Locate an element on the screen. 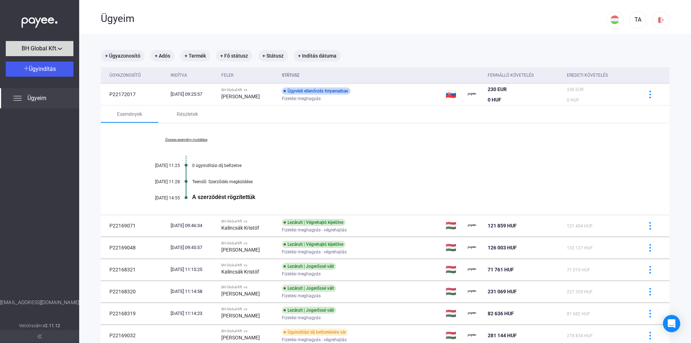 The height and width of the screenshot is (343, 691). mat-chip: + Termék is located at coordinates (195, 56).